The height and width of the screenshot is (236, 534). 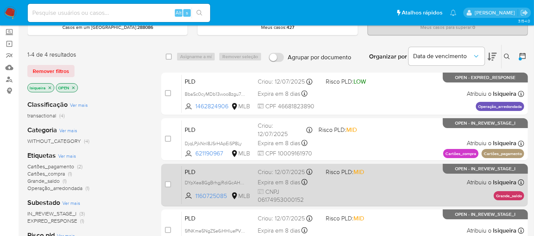 I want to click on p: leticia.siqueira@mercadolivre.com, so click(x=496, y=13).